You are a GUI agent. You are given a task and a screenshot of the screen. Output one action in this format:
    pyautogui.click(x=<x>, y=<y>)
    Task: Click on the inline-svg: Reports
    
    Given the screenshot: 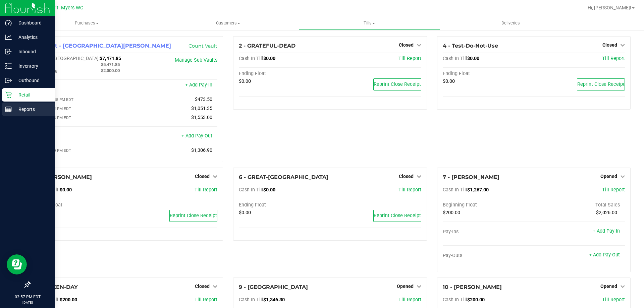 What is the action you would take?
    pyautogui.click(x=8, y=109)
    